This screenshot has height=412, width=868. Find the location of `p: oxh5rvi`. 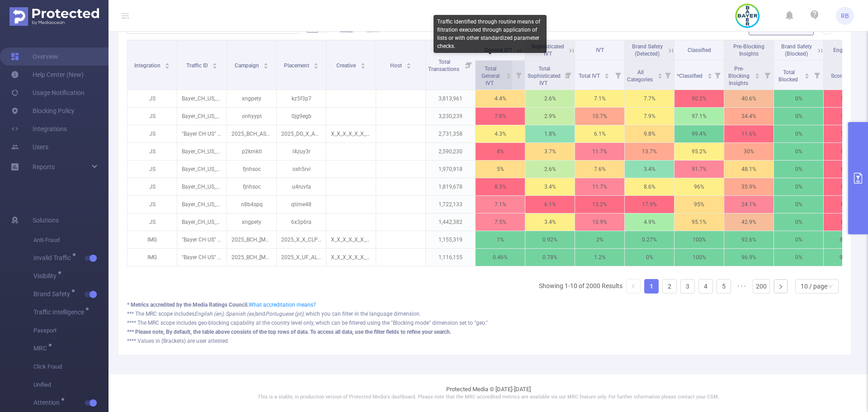

p: oxh5rvi is located at coordinates (301, 169).